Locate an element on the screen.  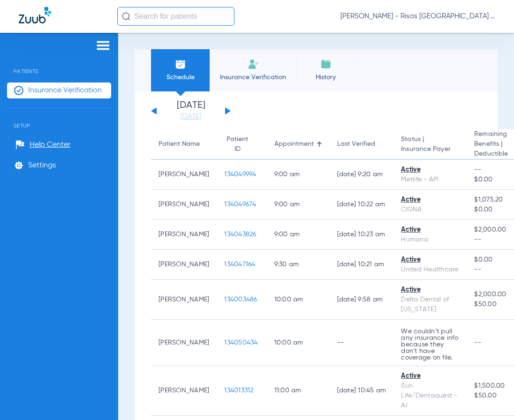
input: Search for patients is located at coordinates (176, 16).